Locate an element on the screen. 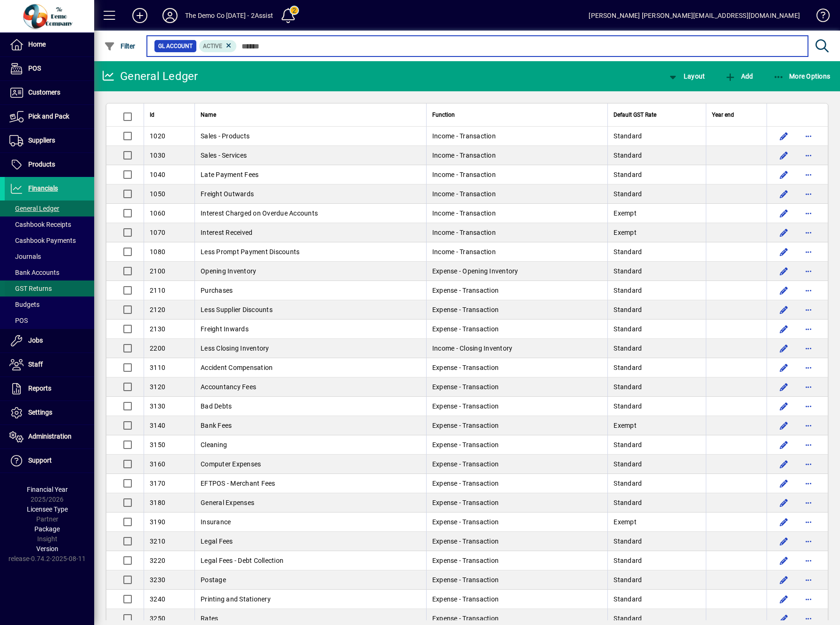 The image size is (840, 625). span: Budgets is located at coordinates (24, 305).